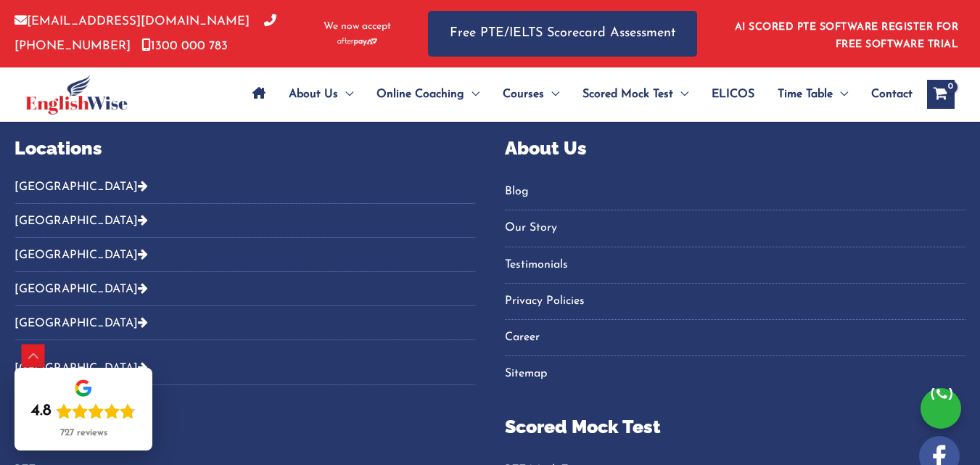 The width and height of the screenshot is (980, 465). I want to click on span: ELICOS, so click(733, 94).